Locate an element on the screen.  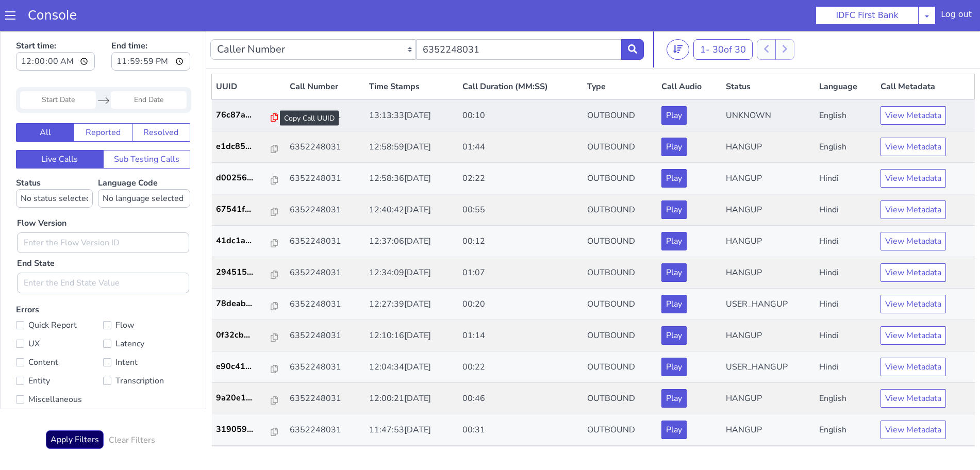
th: Call Number is located at coordinates (325, 56).